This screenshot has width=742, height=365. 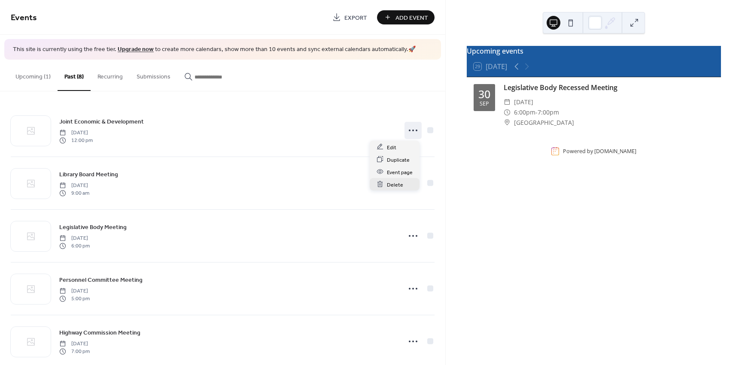 What do you see at coordinates (110, 75) in the screenshot?
I see `button: Recurring` at bounding box center [110, 75].